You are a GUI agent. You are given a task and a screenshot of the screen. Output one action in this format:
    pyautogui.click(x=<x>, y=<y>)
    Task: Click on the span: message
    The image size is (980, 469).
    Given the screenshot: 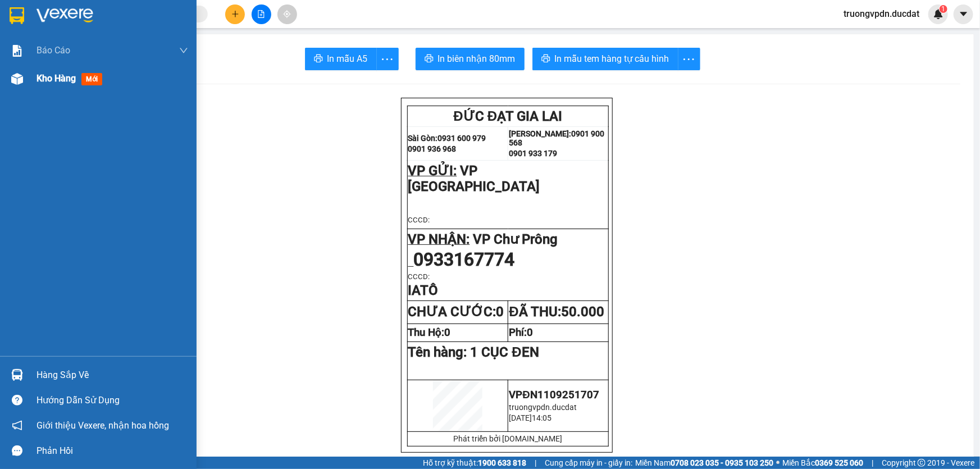 What is the action you would take?
    pyautogui.click(x=17, y=450)
    